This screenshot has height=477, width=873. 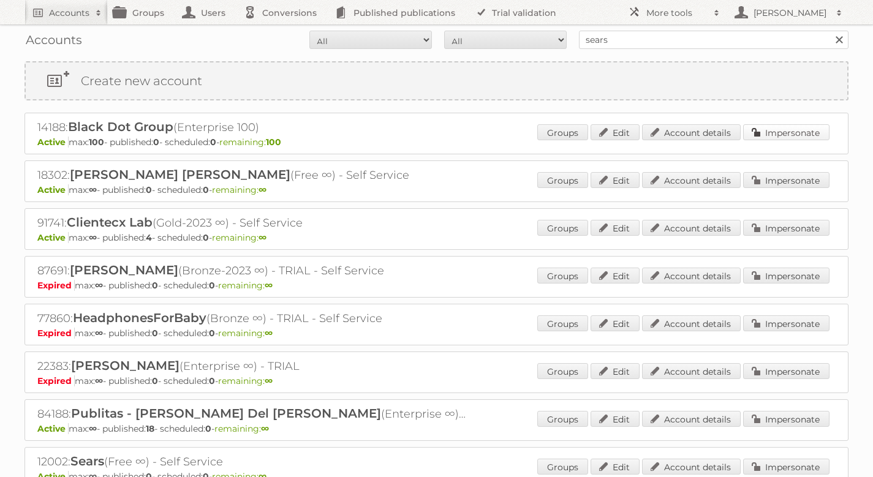 I want to click on h2: 84188: (Enterprise ∞) - TRIAL - Self Service, so click(x=252, y=414).